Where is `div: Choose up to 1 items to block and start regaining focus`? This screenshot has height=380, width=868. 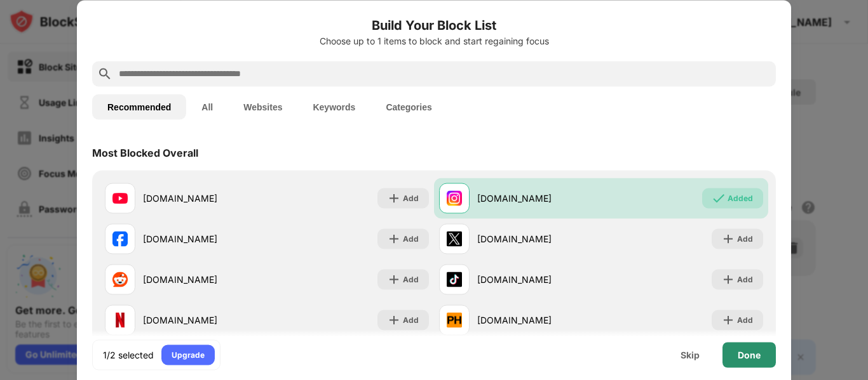
div: Choose up to 1 items to block and start regaining focus is located at coordinates (434, 40).